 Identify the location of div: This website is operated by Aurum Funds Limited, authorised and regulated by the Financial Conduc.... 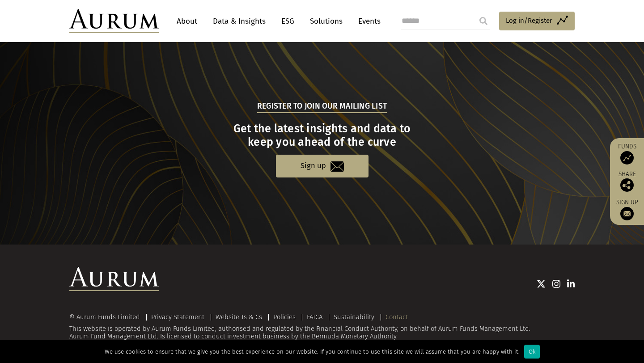
(322, 327).